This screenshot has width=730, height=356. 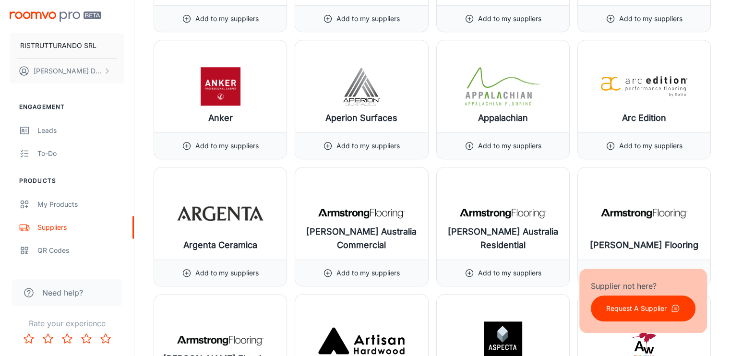 I want to click on img: Armstrong Flooring, so click(x=644, y=213).